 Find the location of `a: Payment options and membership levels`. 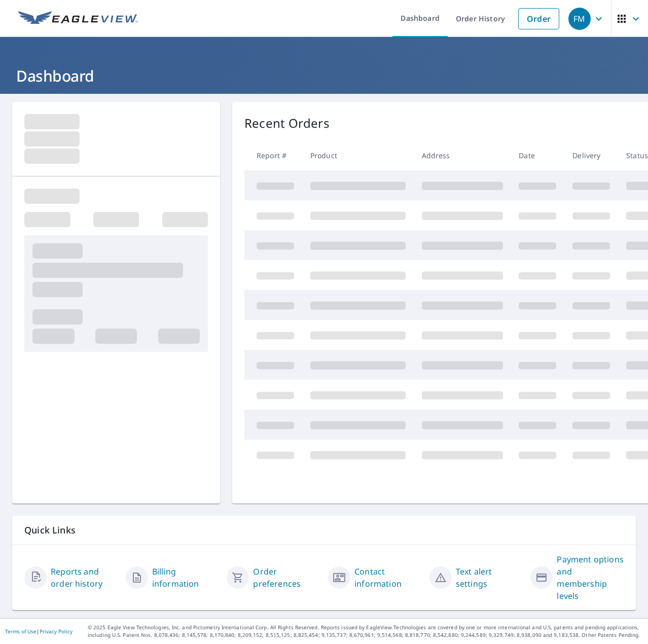

a: Payment options and membership levels is located at coordinates (590, 578).